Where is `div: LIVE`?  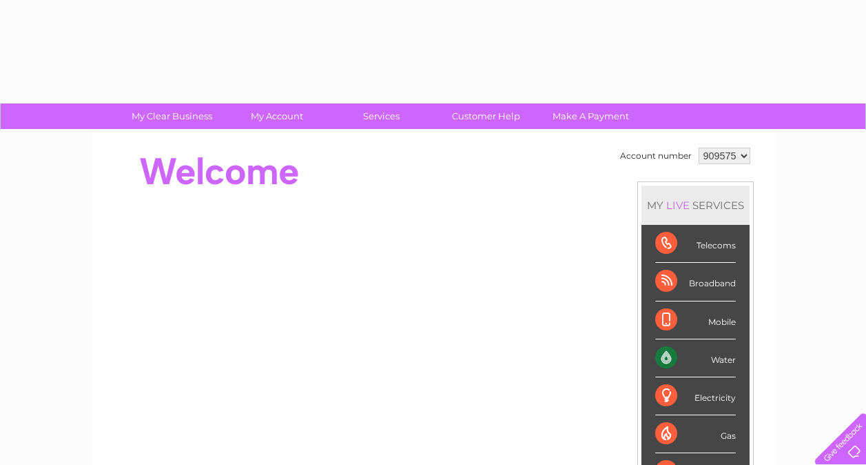 div: LIVE is located at coordinates (678, 205).